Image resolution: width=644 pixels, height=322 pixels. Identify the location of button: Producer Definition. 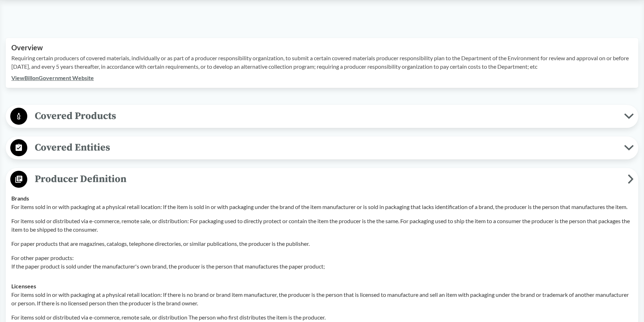
(322, 179).